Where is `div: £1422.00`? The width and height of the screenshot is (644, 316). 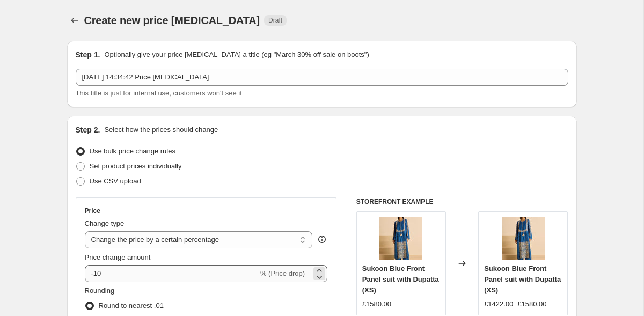
div: £1422.00 is located at coordinates (499, 304).